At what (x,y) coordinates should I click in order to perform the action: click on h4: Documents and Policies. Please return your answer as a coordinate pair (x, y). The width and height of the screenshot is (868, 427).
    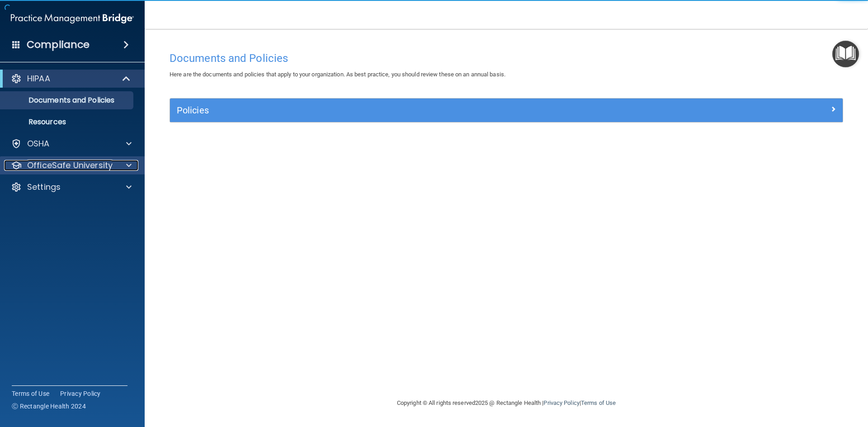
    Looking at the image, I should click on (507, 58).